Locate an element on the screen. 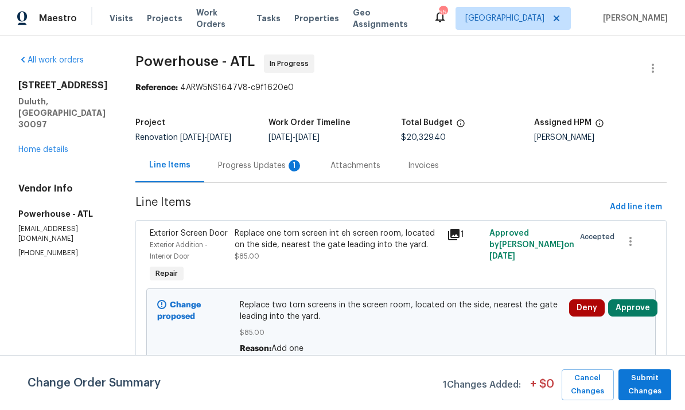  h4: Vendor Info is located at coordinates (63, 189).